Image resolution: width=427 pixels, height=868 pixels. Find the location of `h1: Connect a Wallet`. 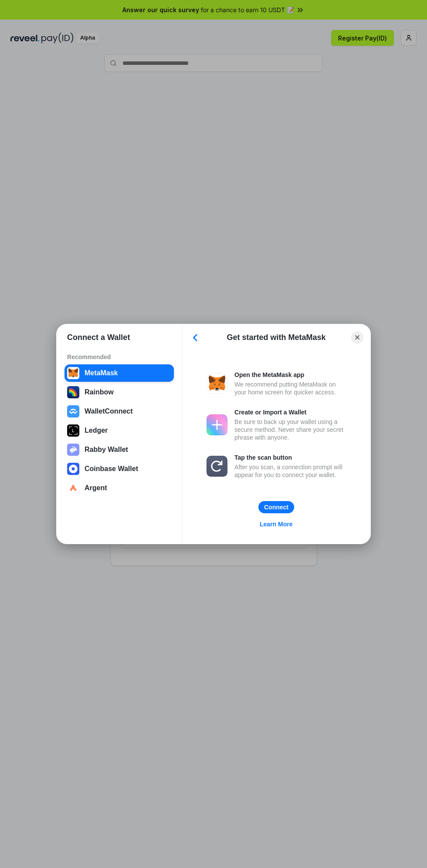

h1: Connect a Wallet is located at coordinates (99, 338).